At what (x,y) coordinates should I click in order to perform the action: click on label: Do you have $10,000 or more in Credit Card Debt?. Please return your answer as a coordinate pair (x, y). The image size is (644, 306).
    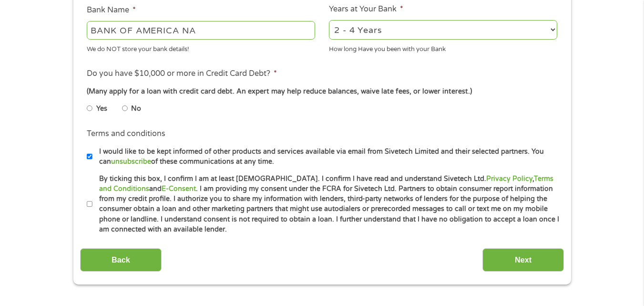
    Looking at the image, I should click on (182, 74).